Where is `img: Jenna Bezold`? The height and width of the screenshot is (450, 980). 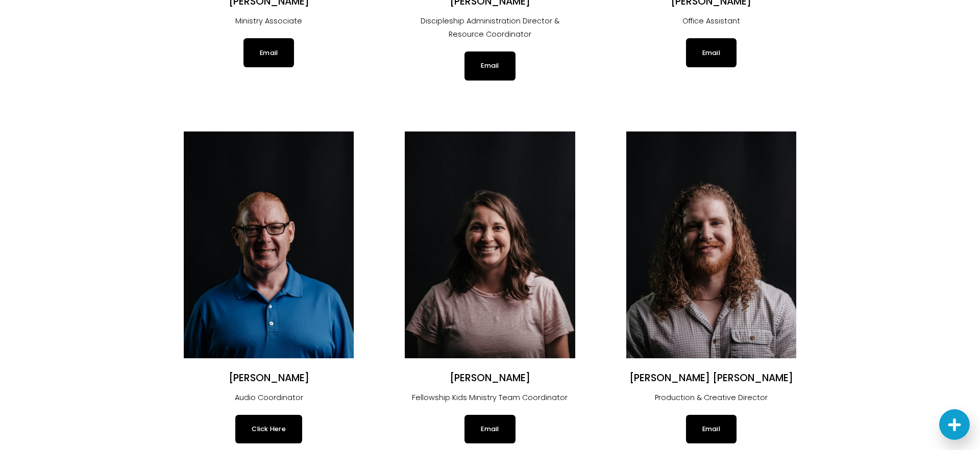 img: Jenna Bezold is located at coordinates (489, 245).